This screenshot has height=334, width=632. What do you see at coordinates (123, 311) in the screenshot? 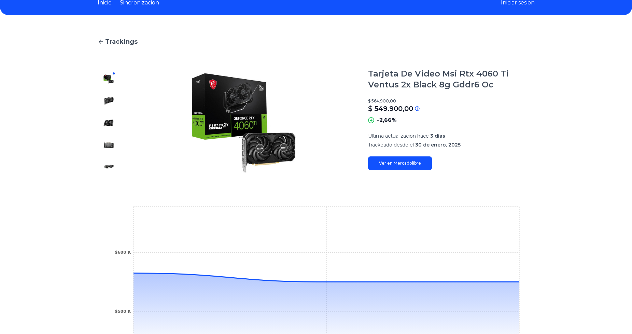
I see `tspan: $500 K` at bounding box center [123, 311].